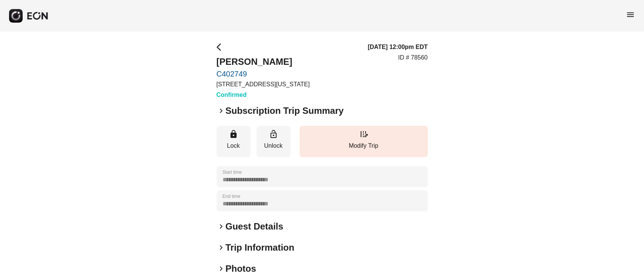 The height and width of the screenshot is (277, 644). Describe the element at coordinates (630, 15) in the screenshot. I see `span: menu` at that location.